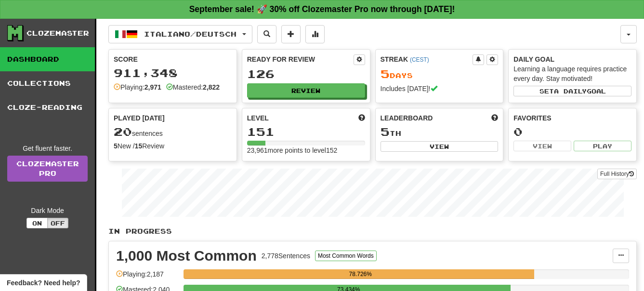 The width and height of the screenshot is (644, 291). What do you see at coordinates (173, 132) in the screenshot?
I see `div: sentences` at bounding box center [173, 132].